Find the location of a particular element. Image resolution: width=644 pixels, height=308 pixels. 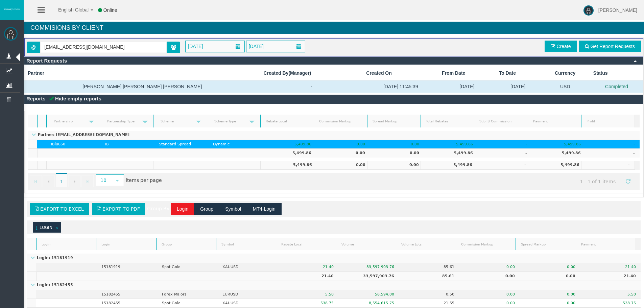

th: Partner is located at coordinates (142, 73).